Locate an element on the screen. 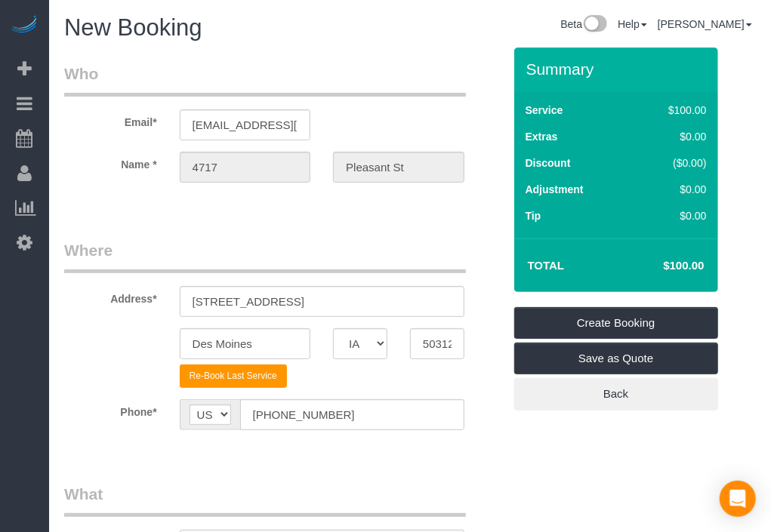 The height and width of the screenshot is (532, 771). a: Help is located at coordinates (632, 24).